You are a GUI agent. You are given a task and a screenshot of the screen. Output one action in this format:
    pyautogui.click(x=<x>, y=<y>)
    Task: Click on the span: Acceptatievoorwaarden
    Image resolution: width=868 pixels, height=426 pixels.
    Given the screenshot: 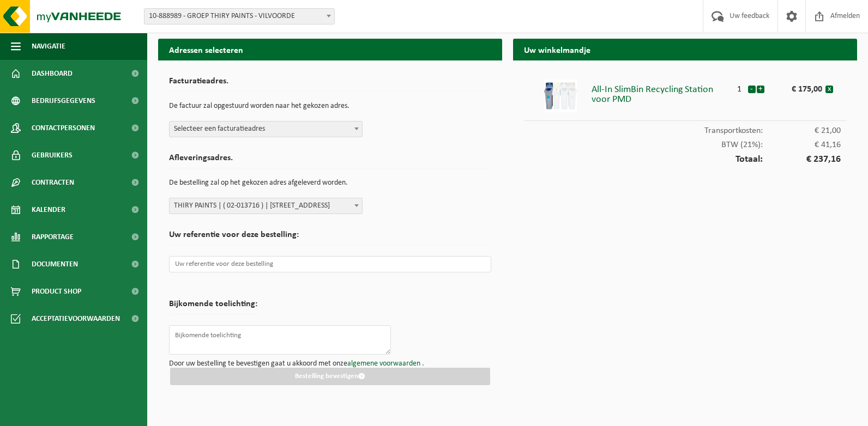 What is the action you would take?
    pyautogui.click(x=76, y=319)
    